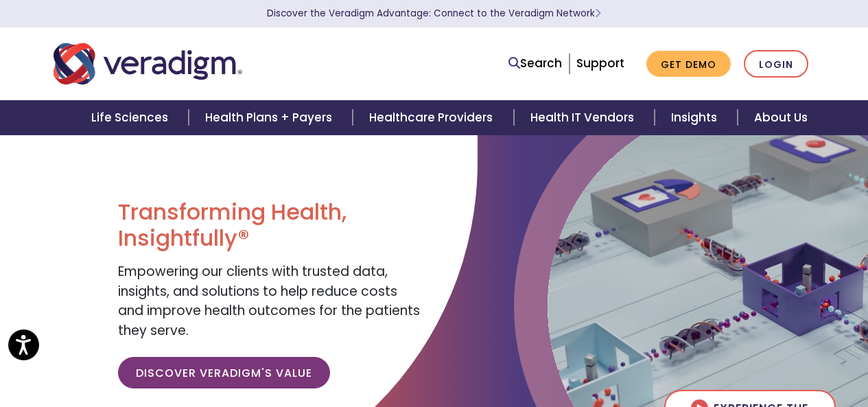  I want to click on a: Health Plans + Payers, so click(271, 117).